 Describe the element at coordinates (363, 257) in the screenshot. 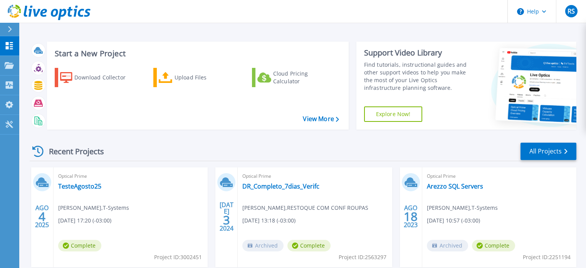

I see `span: Project ID: 2563297` at that location.